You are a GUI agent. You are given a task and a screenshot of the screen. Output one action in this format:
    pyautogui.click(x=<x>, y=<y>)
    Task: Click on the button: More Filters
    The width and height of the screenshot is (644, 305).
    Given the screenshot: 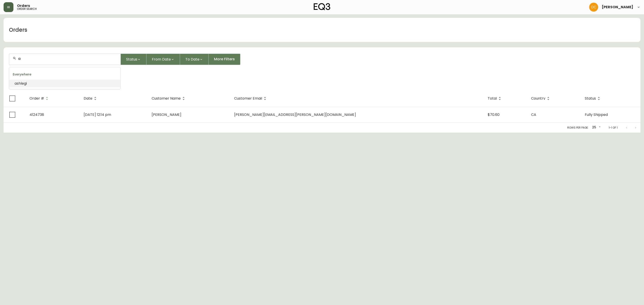 What is the action you would take?
    pyautogui.click(x=225, y=59)
    